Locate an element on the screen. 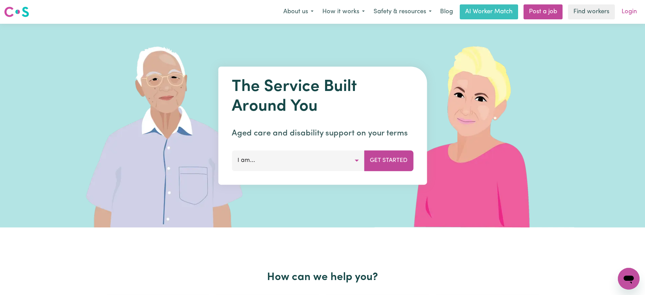  a: Post a job is located at coordinates (542, 12).